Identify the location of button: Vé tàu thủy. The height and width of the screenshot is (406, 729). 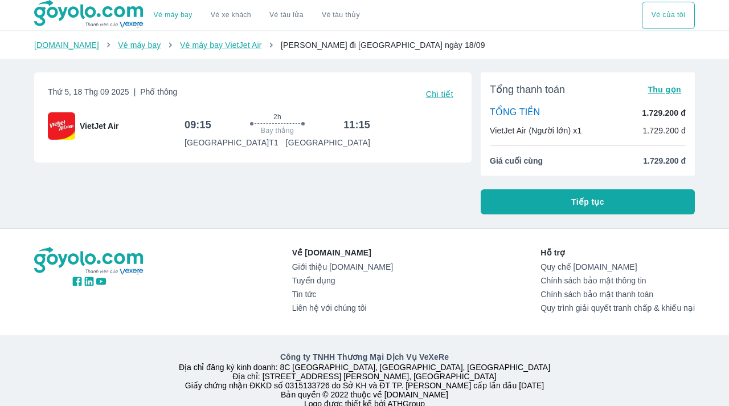
(341, 15).